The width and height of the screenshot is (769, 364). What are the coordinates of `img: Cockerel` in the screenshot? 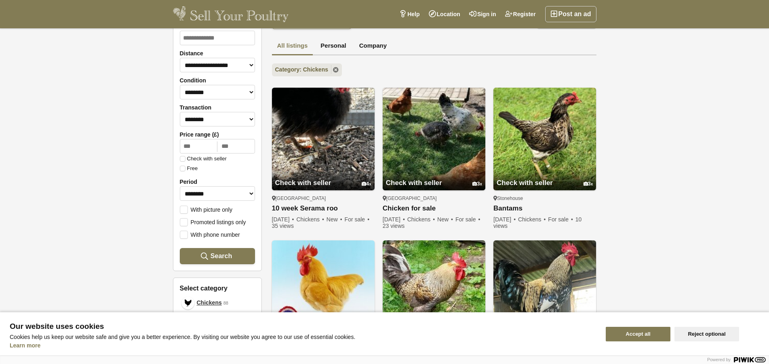 It's located at (545, 292).